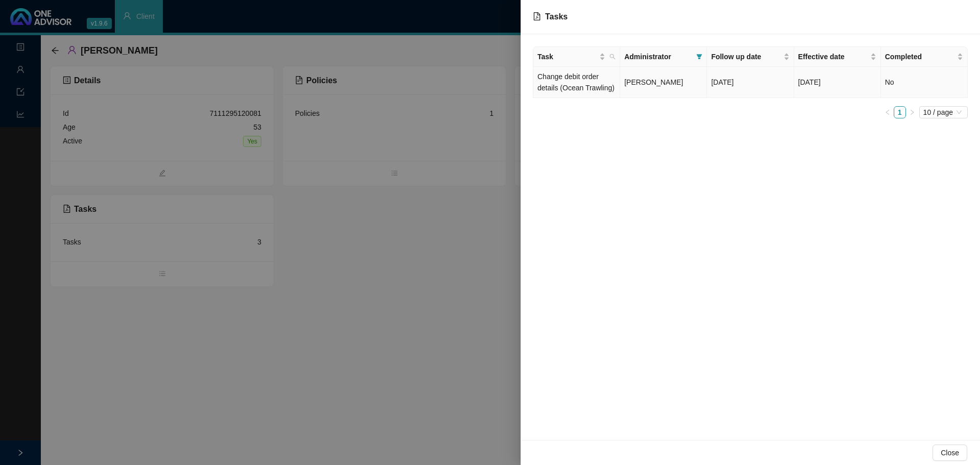 The image size is (980, 465). Describe the element at coordinates (912, 112) in the screenshot. I see `li: Next Page` at that location.